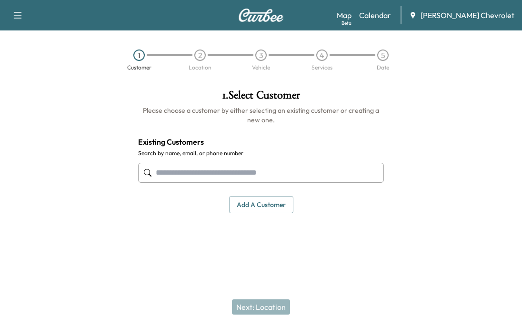  What do you see at coordinates (346, 23) in the screenshot?
I see `div: Beta` at bounding box center [346, 23].